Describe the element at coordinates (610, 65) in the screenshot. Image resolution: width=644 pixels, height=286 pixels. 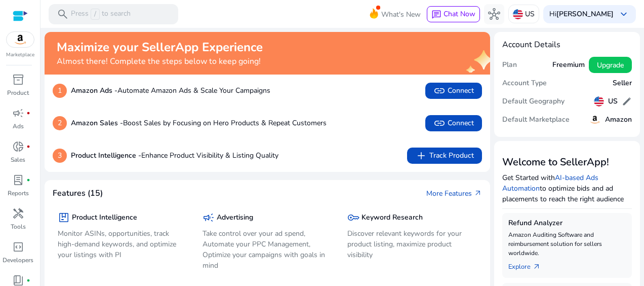
I see `button: Upgrade` at that location.